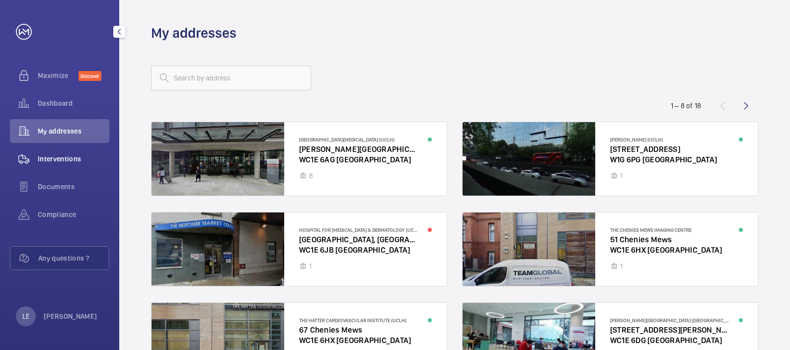 Image resolution: width=790 pixels, height=350 pixels. I want to click on span: My addresses, so click(73, 131).